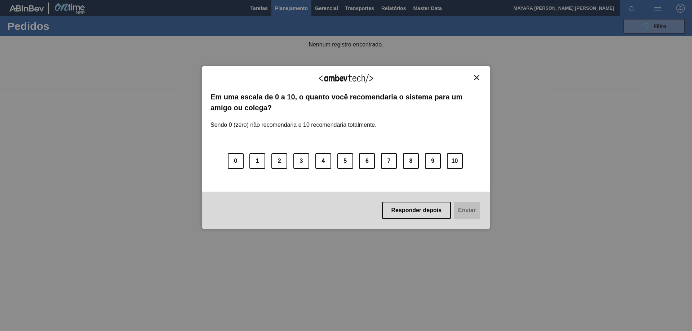 This screenshot has width=692, height=331. What do you see at coordinates (477, 78) in the screenshot?
I see `button: Close` at bounding box center [477, 78].